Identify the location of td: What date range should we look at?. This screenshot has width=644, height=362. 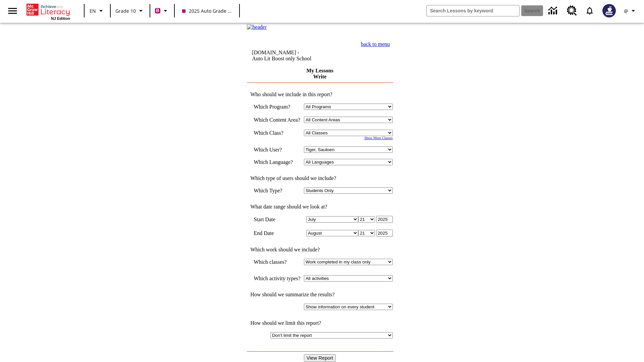
(320, 206).